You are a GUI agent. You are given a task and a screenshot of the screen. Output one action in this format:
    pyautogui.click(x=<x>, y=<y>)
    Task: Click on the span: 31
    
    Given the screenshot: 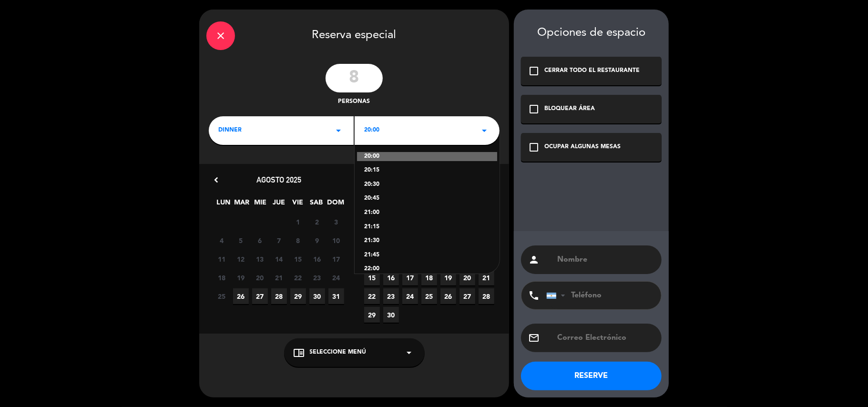 What is the action you would take?
    pyautogui.click(x=336, y=296)
    